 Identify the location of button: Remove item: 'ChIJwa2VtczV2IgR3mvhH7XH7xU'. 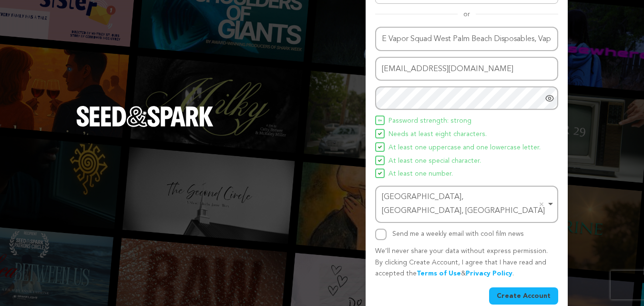
(541, 204).